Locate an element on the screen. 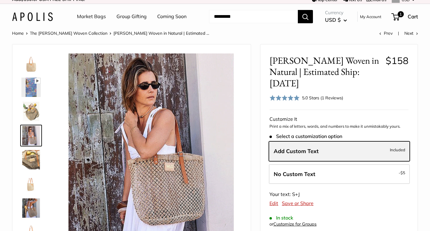  span: No Custom Text is located at coordinates (295, 174).